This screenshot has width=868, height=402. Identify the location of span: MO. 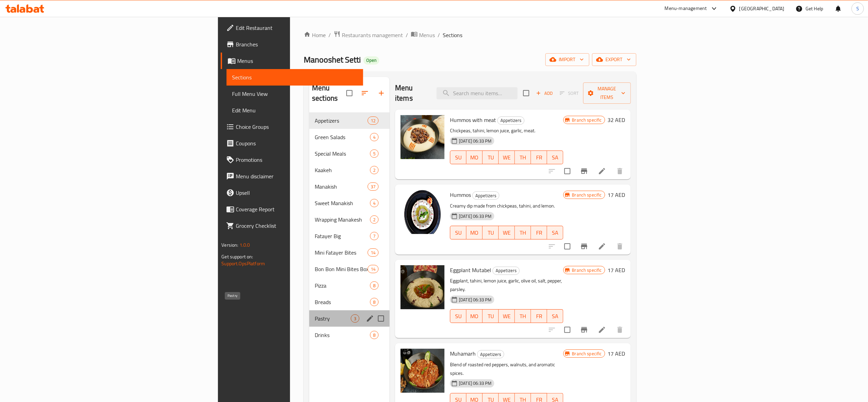
(475, 233).